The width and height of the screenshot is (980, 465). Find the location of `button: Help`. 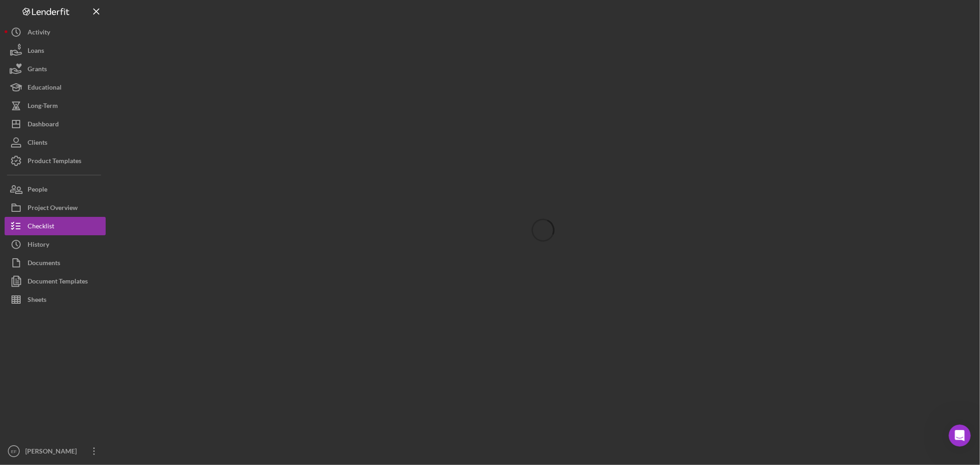

button: Help is located at coordinates (153, 305).